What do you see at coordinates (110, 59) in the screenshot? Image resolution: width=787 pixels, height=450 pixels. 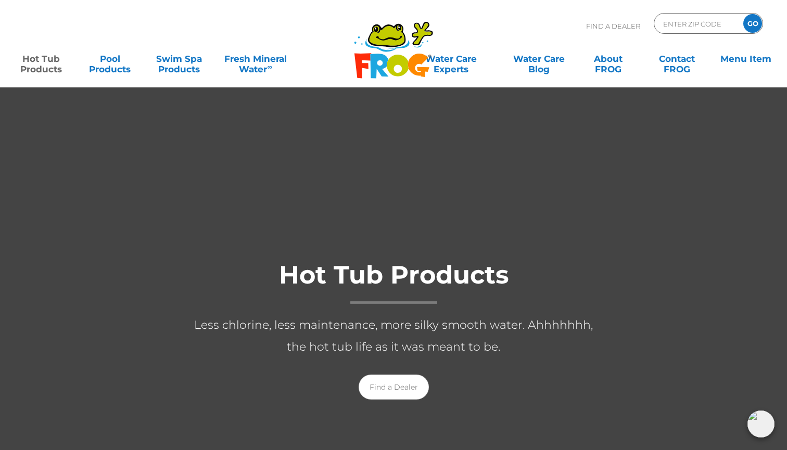 I see `a: PoolProducts` at bounding box center [110, 59].